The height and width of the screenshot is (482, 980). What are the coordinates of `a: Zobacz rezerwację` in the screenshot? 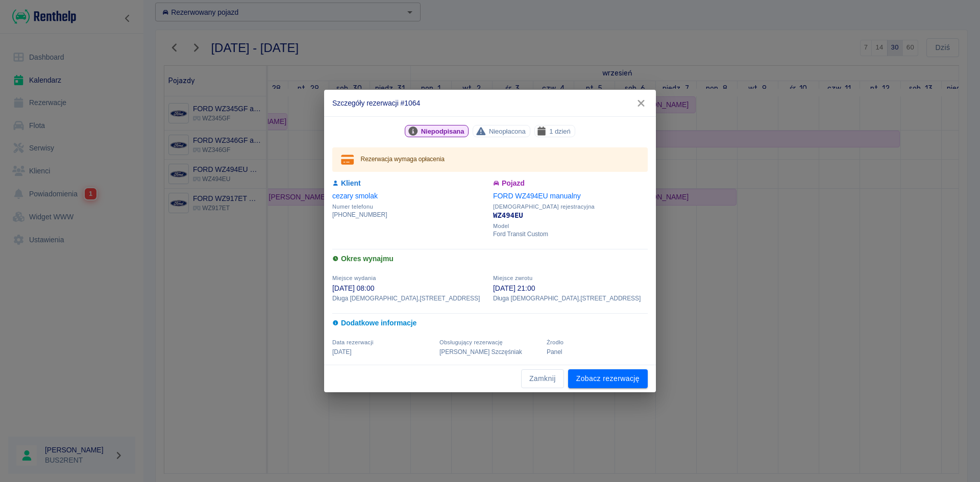 It's located at (608, 379).